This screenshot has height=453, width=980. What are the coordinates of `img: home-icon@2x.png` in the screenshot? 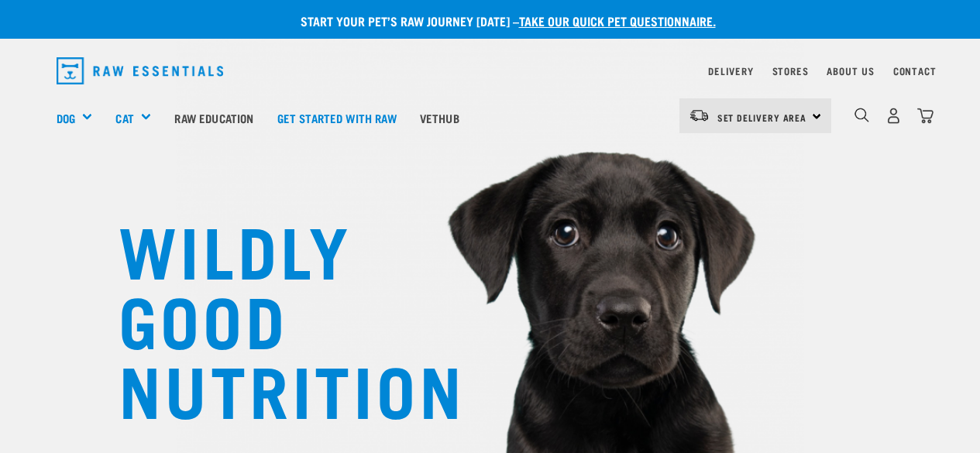 It's located at (925, 115).